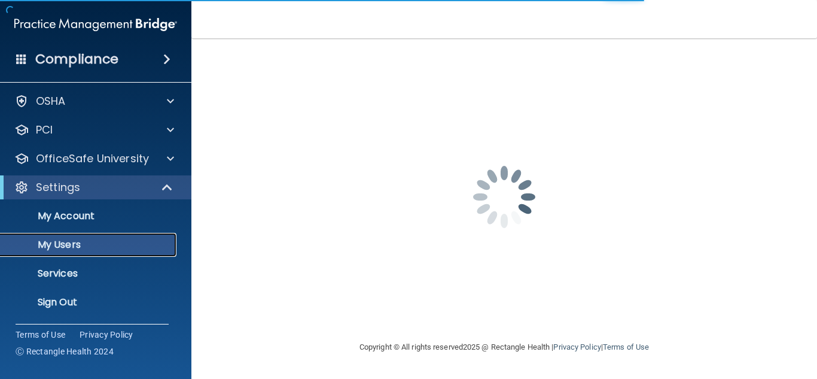 This screenshot has width=817, height=379. What do you see at coordinates (77, 59) in the screenshot?
I see `h4: Compliance` at bounding box center [77, 59].